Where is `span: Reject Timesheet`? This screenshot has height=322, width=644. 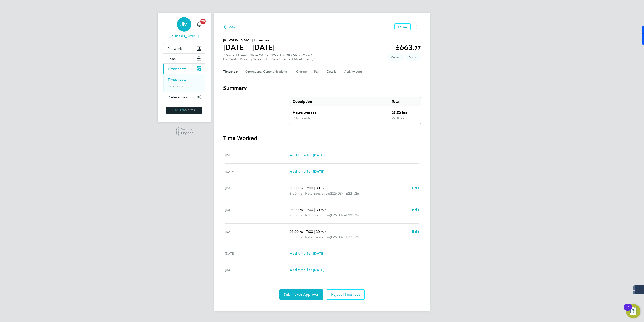
span: Reject Timesheet is located at coordinates (345, 295).